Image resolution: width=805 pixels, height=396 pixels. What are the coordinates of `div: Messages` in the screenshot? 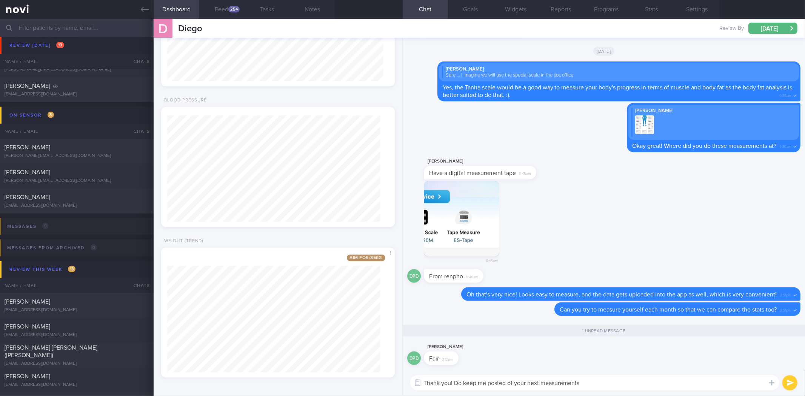 It's located at (28, 226).